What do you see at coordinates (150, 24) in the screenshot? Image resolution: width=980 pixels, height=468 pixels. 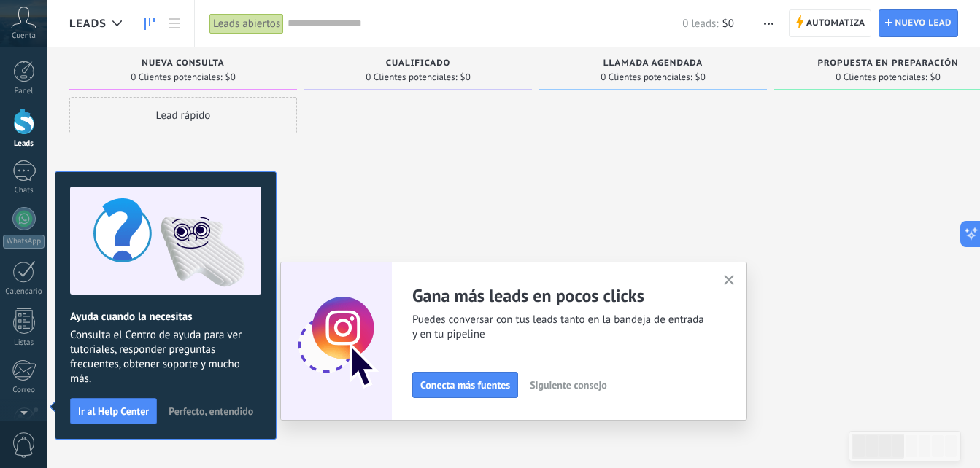 I see `a: Leads` at bounding box center [150, 24].